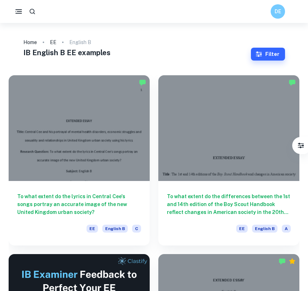 This screenshot has width=308, height=291. What do you see at coordinates (228, 160) in the screenshot?
I see `a: To what extent do the differences between the 1st and 14th edition of the Boy Scout Handbook refl...` at bounding box center [228, 160].